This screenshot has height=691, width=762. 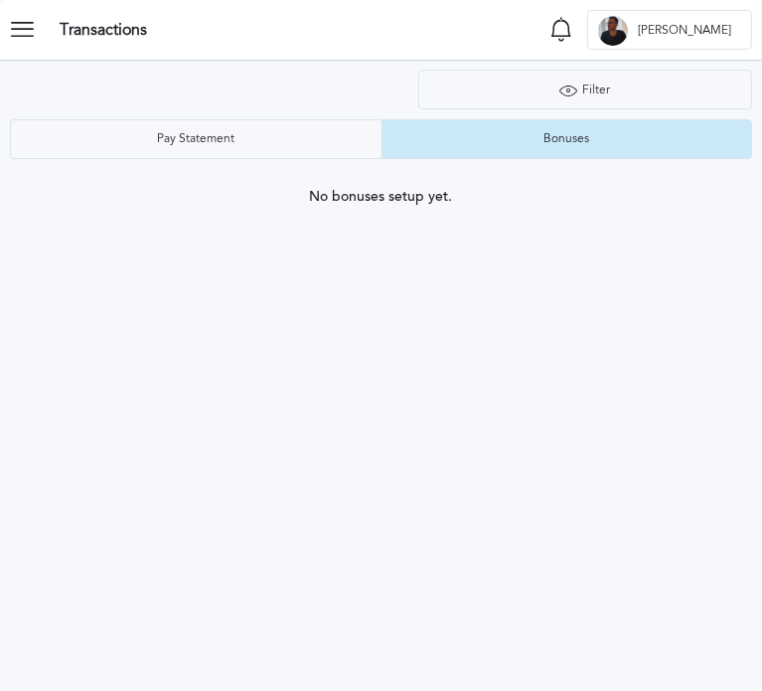 What do you see at coordinates (567, 139) in the screenshot?
I see `button: Bonuses` at bounding box center [567, 139].